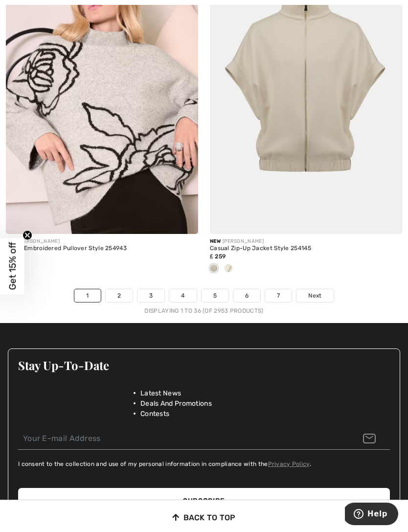  I want to click on span: Get 15% off, so click(12, 266).